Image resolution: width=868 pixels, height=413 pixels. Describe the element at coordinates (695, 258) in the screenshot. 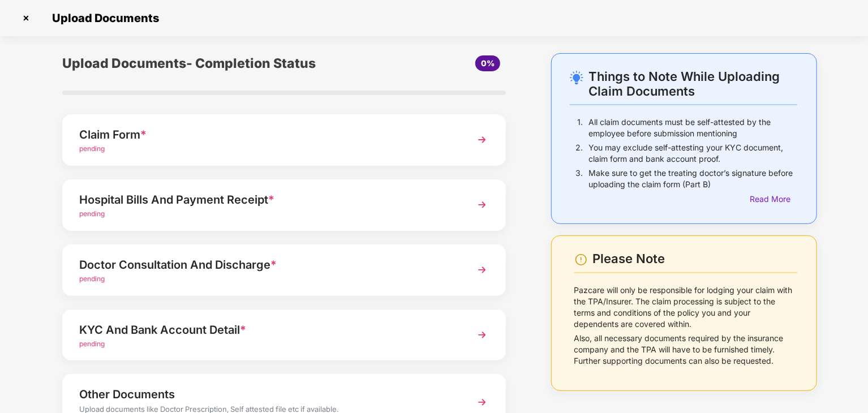

I see `div: Please Note` at that location.